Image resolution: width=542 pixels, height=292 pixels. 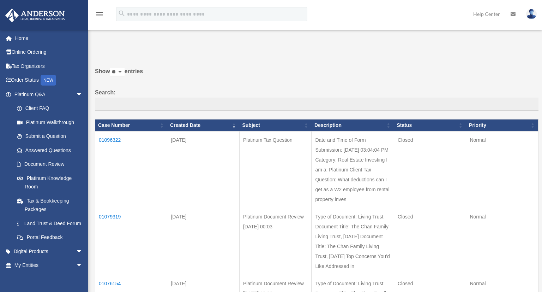 I want to click on a: Tax & Bookkeeping Packages, so click(x=50, y=205).